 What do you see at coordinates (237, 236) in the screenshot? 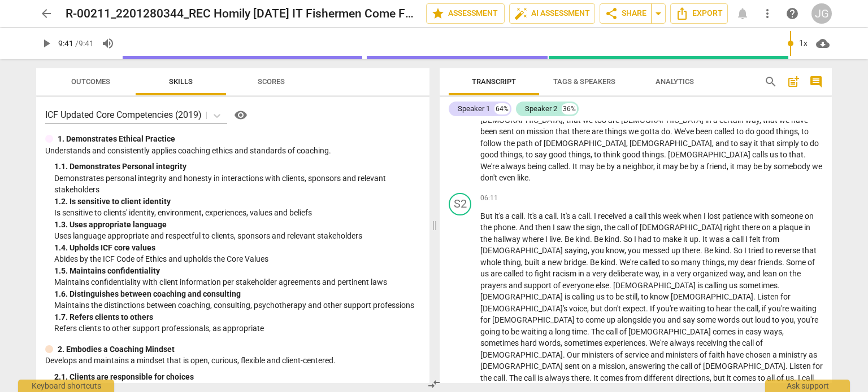
I see `p: Uses language appropriate and respectful to clients, sponsors and relevant stakeholders` at bounding box center [237, 236].